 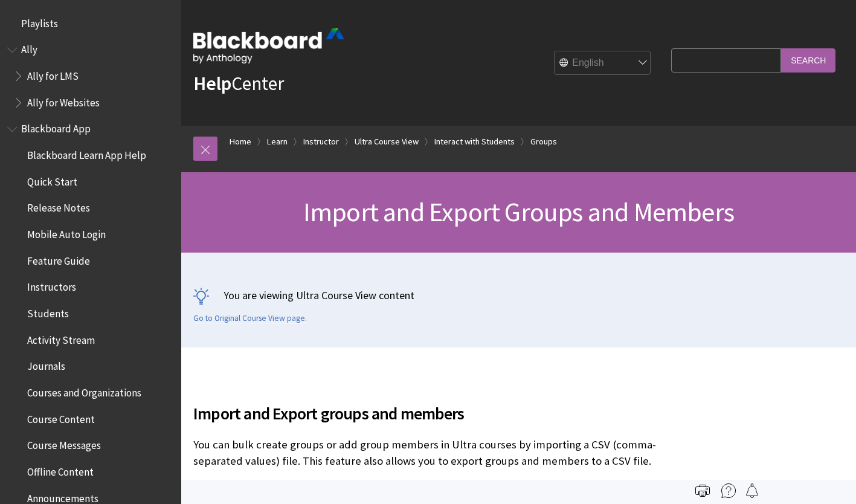 What do you see at coordinates (603, 64) in the screenshot?
I see `select: Site Language Selector` at bounding box center [603, 64].